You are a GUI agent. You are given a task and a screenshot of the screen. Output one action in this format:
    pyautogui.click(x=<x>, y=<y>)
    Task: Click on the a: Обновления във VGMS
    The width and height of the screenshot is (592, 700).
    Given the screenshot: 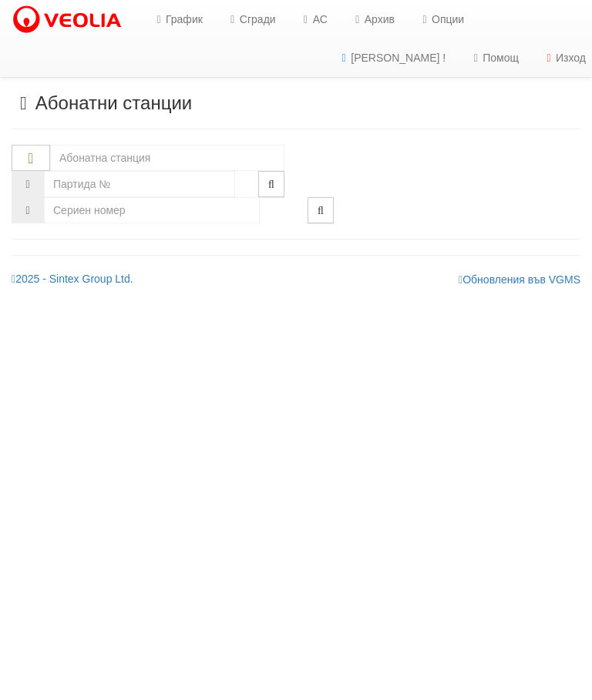 What is the action you would take?
    pyautogui.click(x=520, y=279)
    